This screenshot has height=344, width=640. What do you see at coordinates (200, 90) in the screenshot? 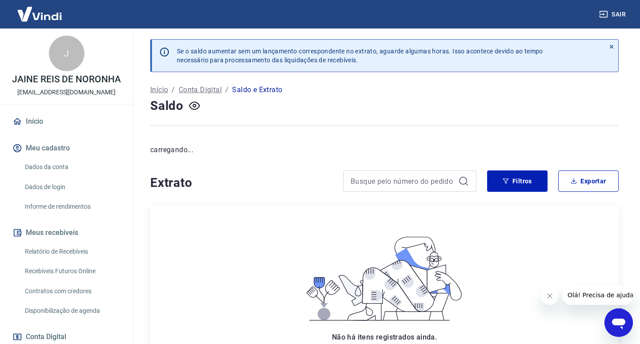
I see `p: Conta Digital` at bounding box center [200, 90].